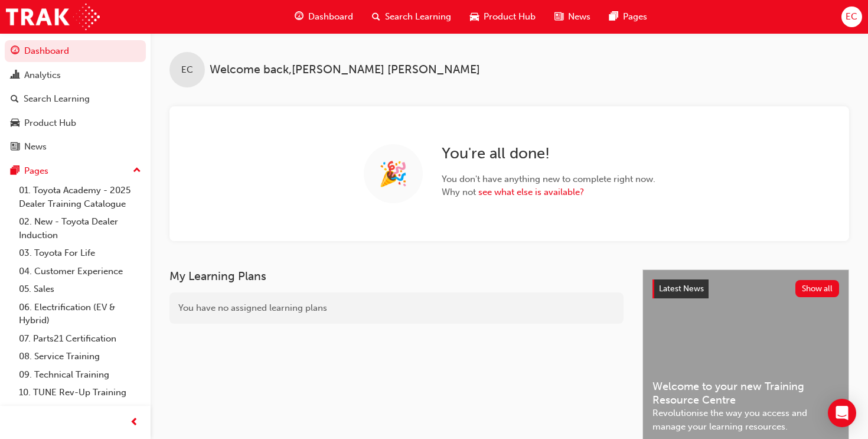  I want to click on div: Analytics, so click(42, 75).